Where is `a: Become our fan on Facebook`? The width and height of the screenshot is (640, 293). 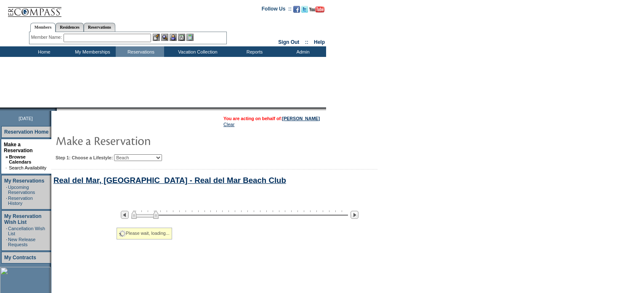 a: Become our fan on Facebook is located at coordinates (297, 11).